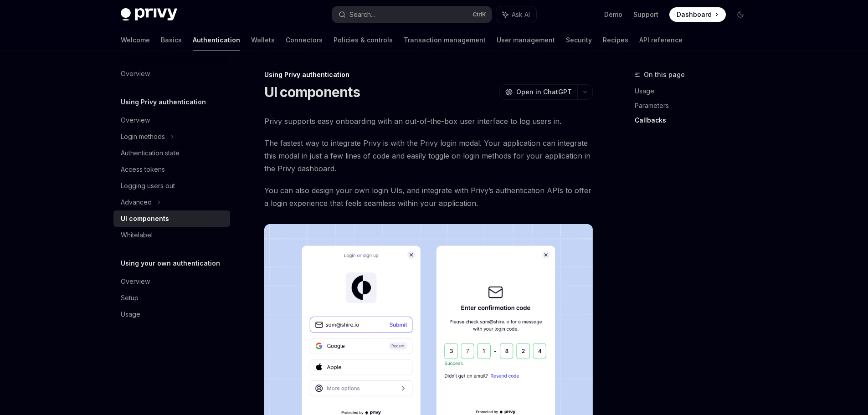 Image resolution: width=868 pixels, height=415 pixels. I want to click on h5: Using Privy authentication, so click(163, 102).